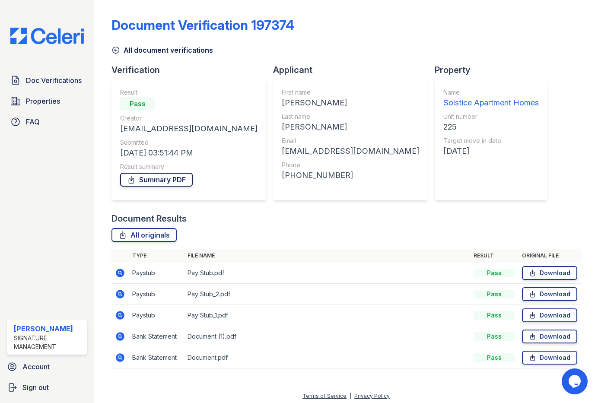 Image resolution: width=598 pixels, height=403 pixels. What do you see at coordinates (43, 101) in the screenshot?
I see `span: Properties` at bounding box center [43, 101].